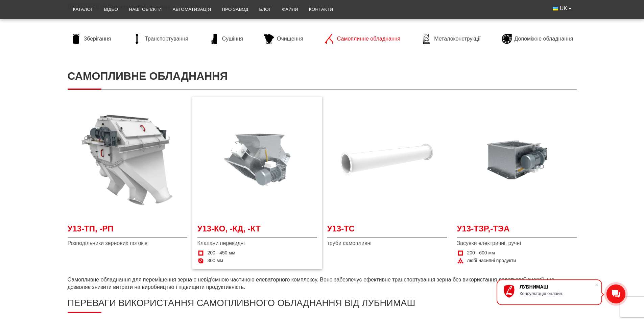 The height and width of the screenshot is (322, 644). I want to click on span: Металоконструкції, so click(457, 39).